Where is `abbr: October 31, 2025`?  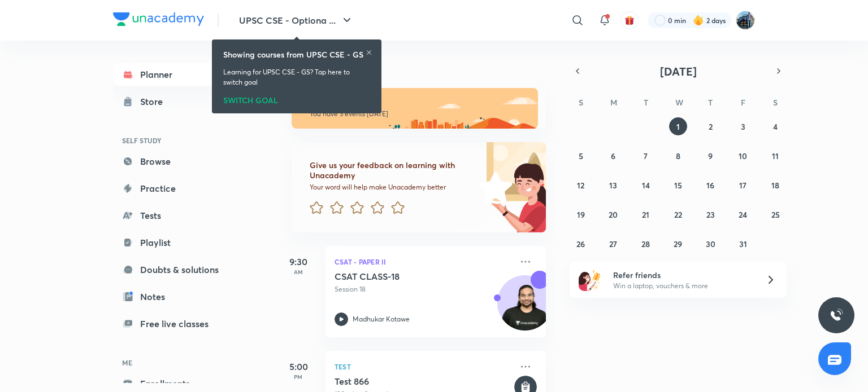 abbr: October 31, 2025 is located at coordinates (743, 244).